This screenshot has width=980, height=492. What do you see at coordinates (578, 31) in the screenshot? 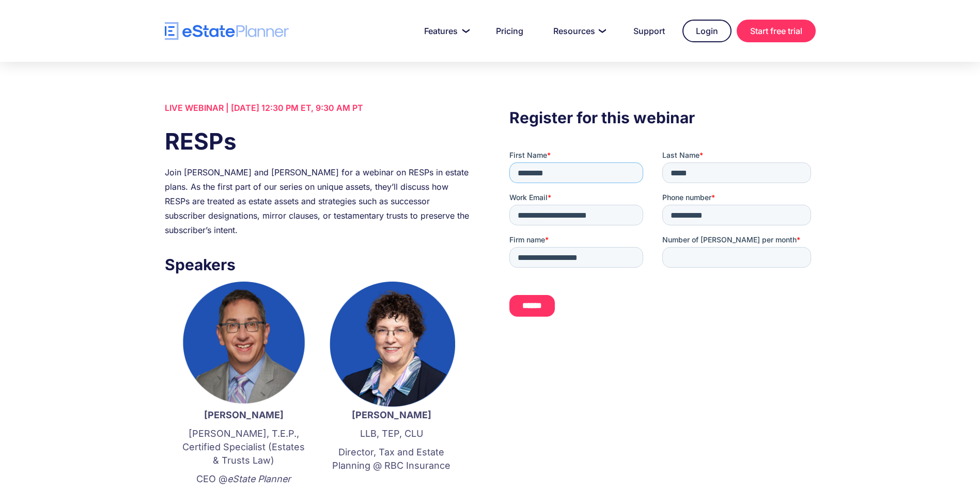
I see `a: Resources` at bounding box center [578, 31].